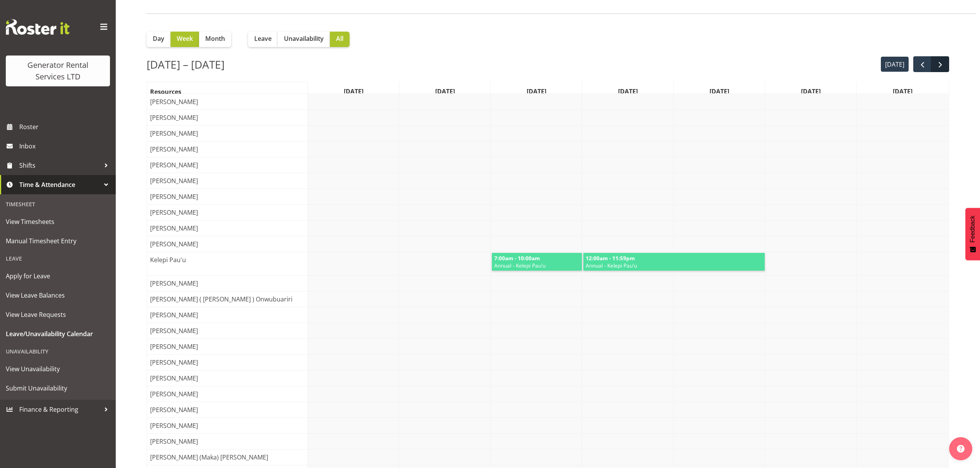 The image size is (980, 468). I want to click on button: Leave, so click(263, 40).